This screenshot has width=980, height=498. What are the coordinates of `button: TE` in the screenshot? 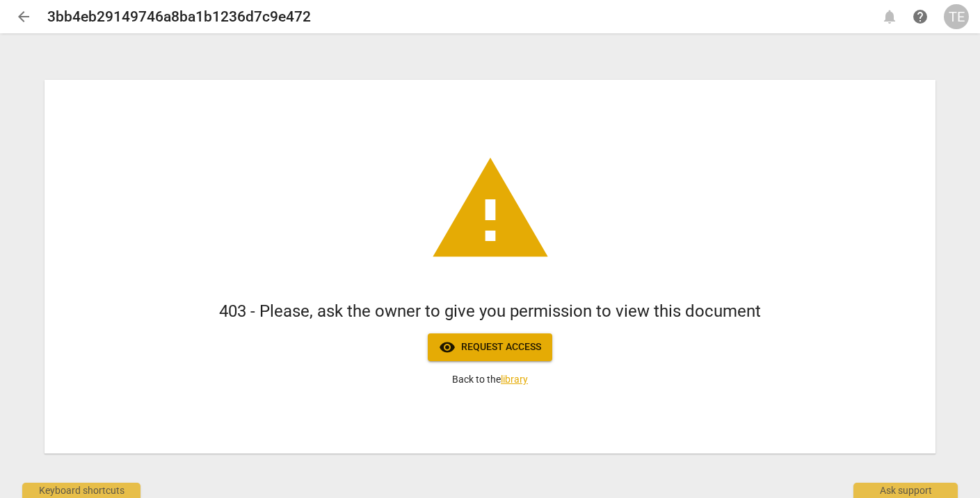 It's located at (956, 17).